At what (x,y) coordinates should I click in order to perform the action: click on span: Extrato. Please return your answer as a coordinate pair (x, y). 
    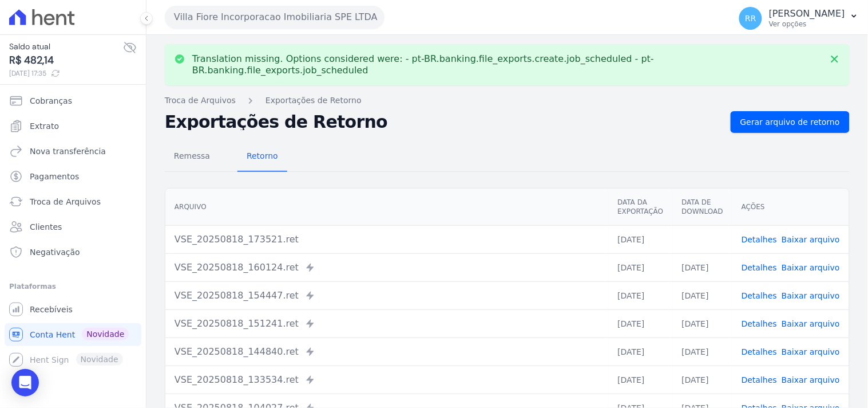
    Looking at the image, I should click on (44, 126).